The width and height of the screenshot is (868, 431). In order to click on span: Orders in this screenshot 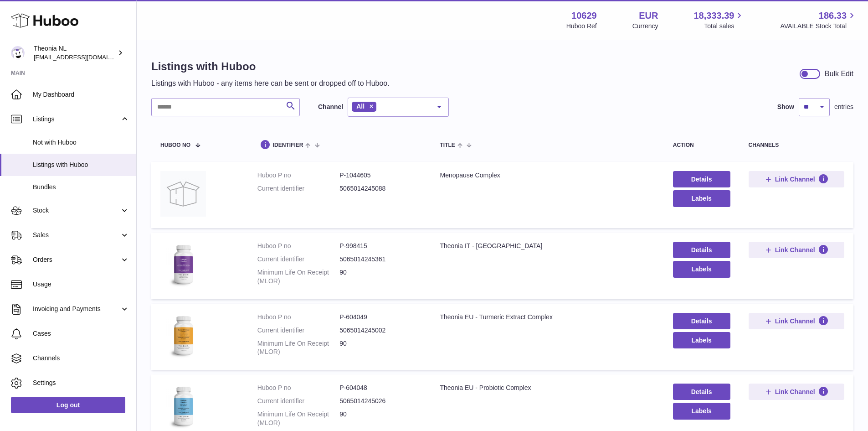, I will do `click(76, 260)`.